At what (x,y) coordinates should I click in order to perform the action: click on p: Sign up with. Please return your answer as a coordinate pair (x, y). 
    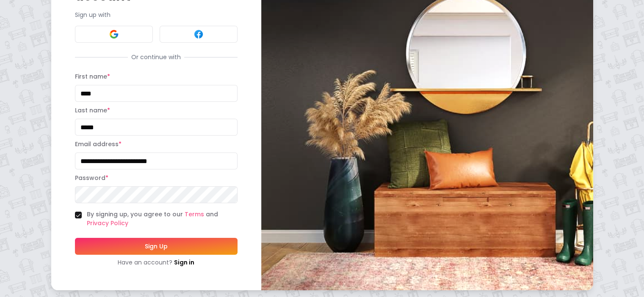
    Looking at the image, I should click on (156, 15).